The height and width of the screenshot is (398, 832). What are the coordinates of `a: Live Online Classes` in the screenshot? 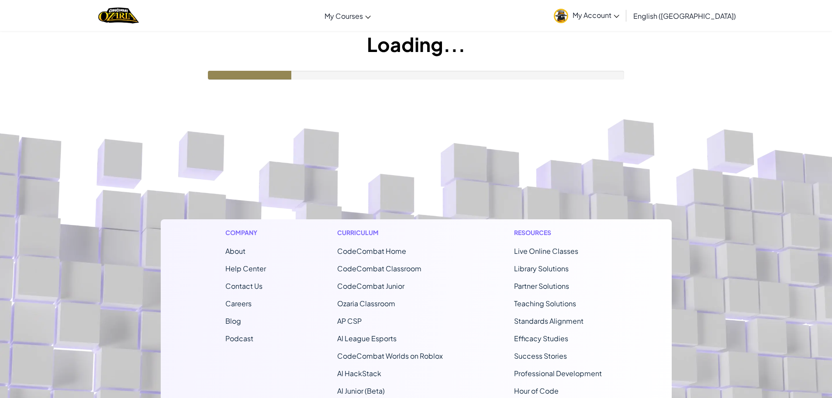 It's located at (546, 251).